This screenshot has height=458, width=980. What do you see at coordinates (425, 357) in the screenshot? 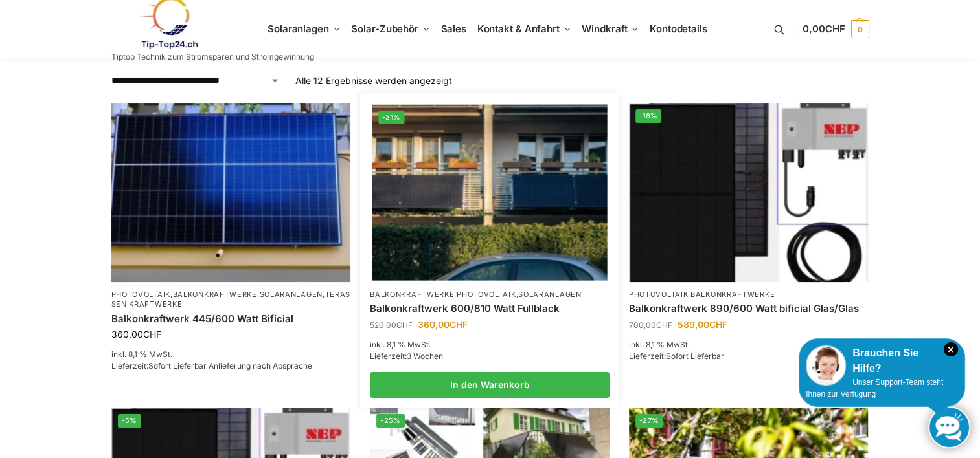
I see `span: 3 Wochen` at bounding box center [425, 357].